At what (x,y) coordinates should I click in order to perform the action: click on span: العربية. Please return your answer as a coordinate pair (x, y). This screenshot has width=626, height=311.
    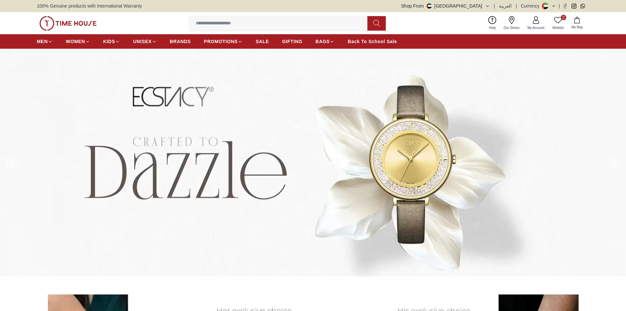
    Looking at the image, I should click on (505, 6).